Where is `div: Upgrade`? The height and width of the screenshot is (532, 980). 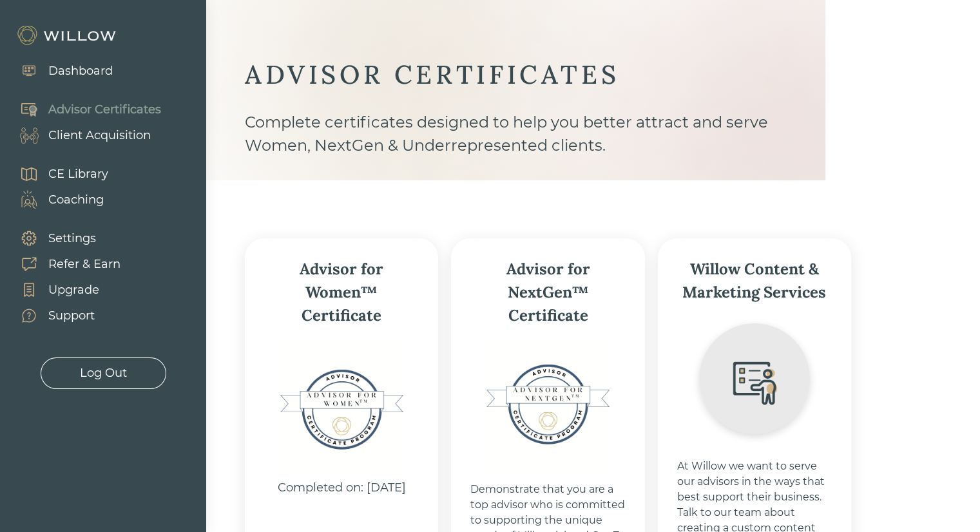 div: Upgrade is located at coordinates (74, 290).